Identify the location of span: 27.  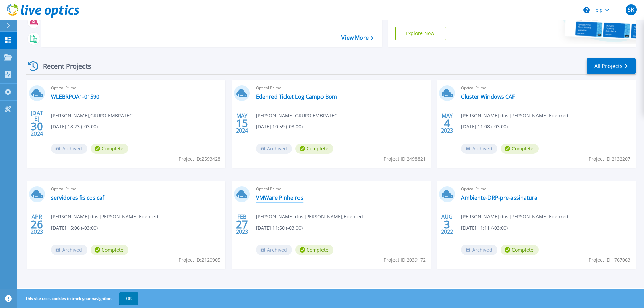
(242, 224).